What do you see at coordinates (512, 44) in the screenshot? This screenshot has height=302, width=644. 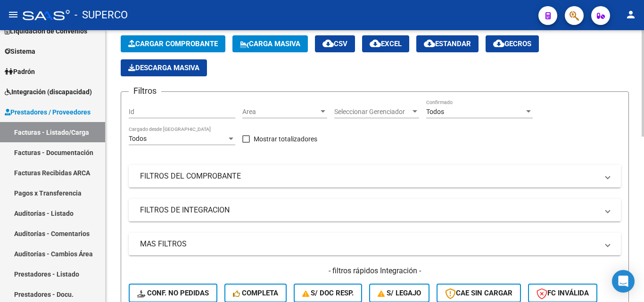 I see `span: Gecros` at bounding box center [512, 44].